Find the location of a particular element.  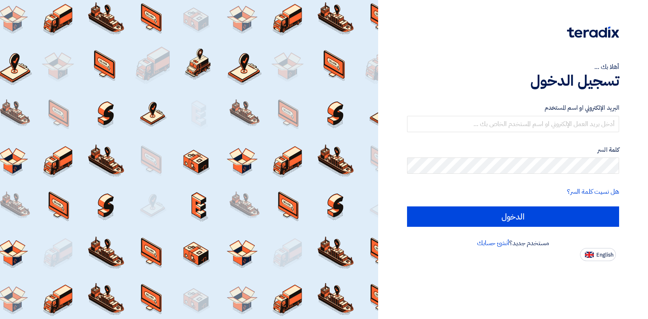

img: en-US.png is located at coordinates (590, 254).